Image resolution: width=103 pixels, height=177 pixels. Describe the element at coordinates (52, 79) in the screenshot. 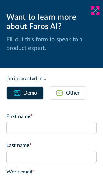

I see `div: I'm interested in...` at that location.